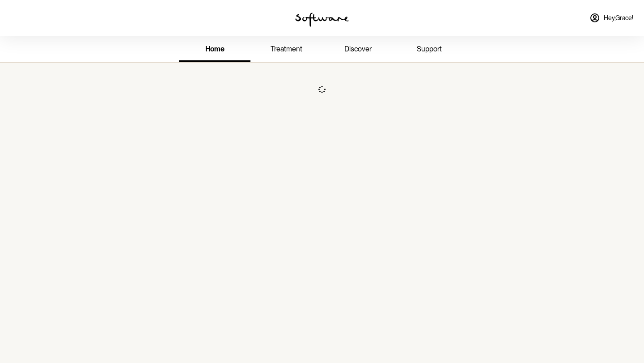 Image resolution: width=644 pixels, height=363 pixels. Describe the element at coordinates (286, 48) in the screenshot. I see `span: treatment` at that location.